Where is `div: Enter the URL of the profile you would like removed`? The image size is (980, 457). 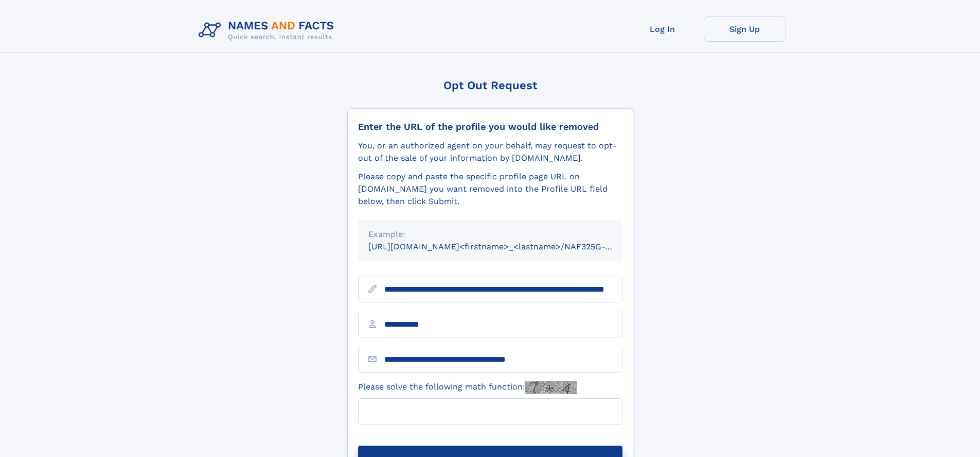
div: Enter the URL of the profile you would like removed is located at coordinates (490, 127).